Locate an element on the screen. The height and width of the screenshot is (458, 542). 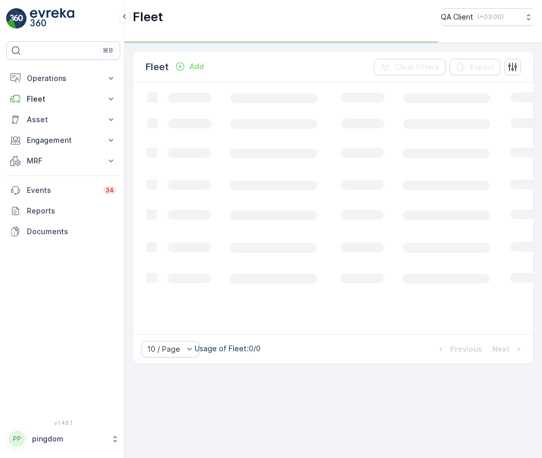
p: Usage of Fleet : 0/0 is located at coordinates (228, 349).